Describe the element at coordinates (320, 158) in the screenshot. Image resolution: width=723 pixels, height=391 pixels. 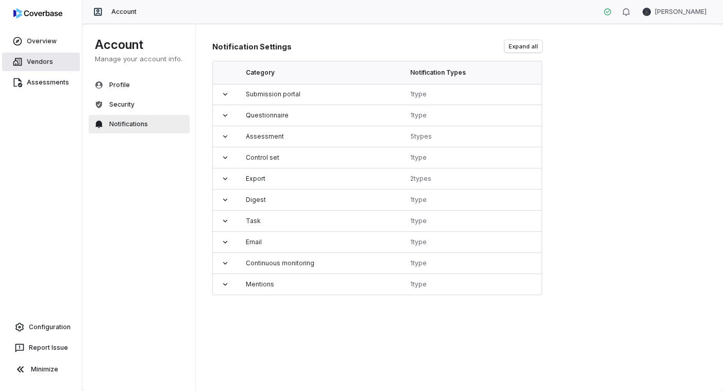
I see `div: Control set` at that location.